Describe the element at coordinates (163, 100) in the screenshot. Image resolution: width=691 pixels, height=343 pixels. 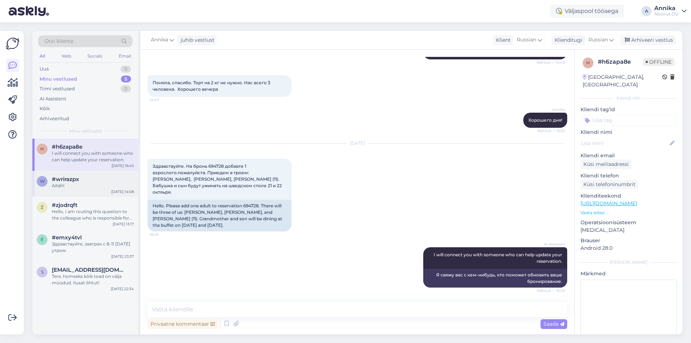
I see `span: 14:47` at that location.